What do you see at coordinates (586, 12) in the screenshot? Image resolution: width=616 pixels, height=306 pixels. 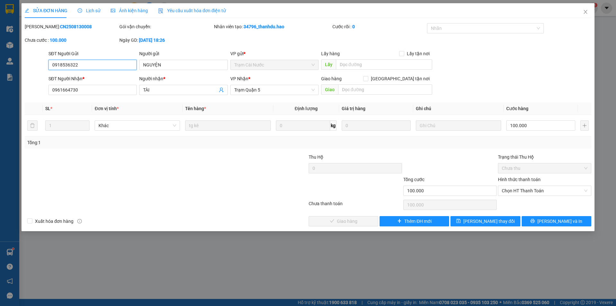 I see `button: Close` at bounding box center [586, 12].